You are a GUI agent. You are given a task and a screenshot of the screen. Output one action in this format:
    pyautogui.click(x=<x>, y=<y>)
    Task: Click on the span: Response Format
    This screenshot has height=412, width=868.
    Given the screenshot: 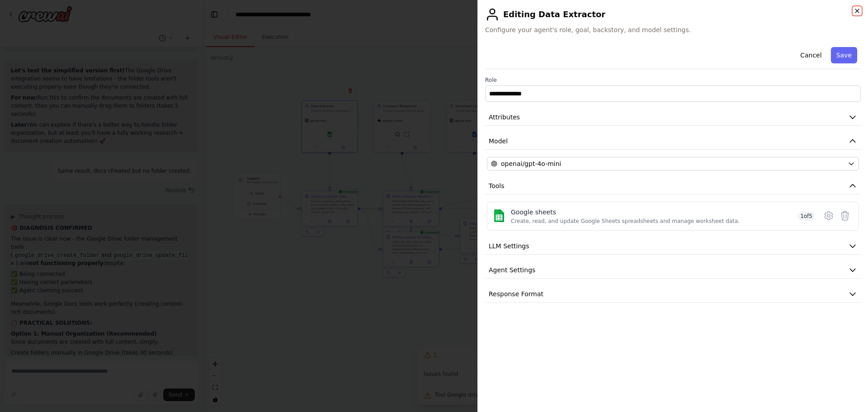 What is the action you would take?
    pyautogui.click(x=516, y=294)
    